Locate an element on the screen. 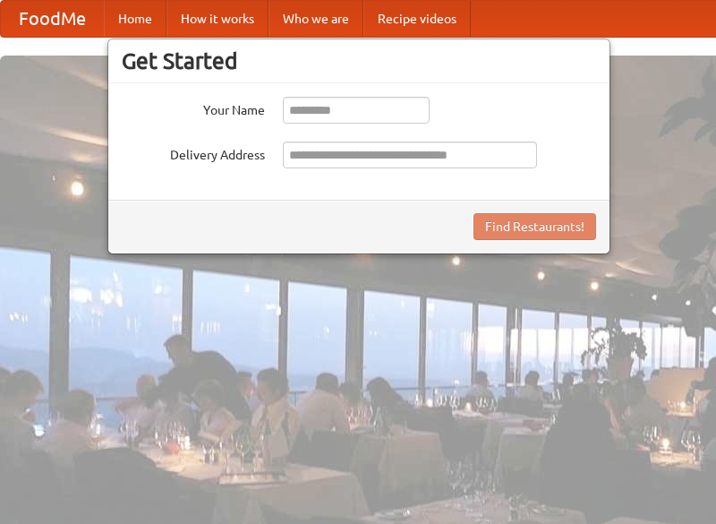 This screenshot has width=716, height=524. label: Delivery Address is located at coordinates (193, 152).